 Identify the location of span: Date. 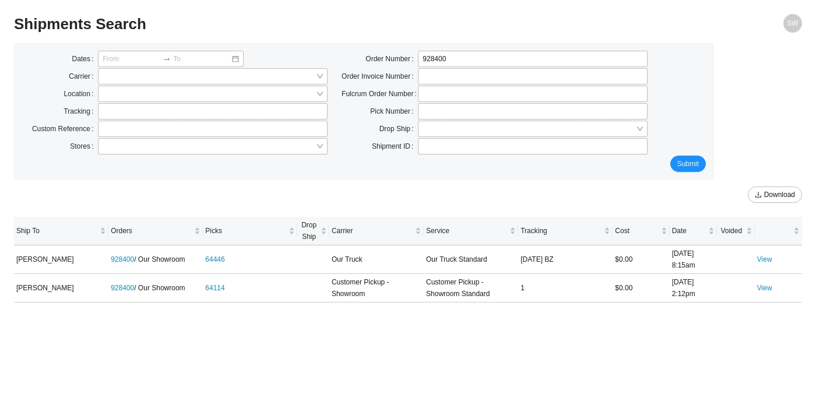
(689, 231).